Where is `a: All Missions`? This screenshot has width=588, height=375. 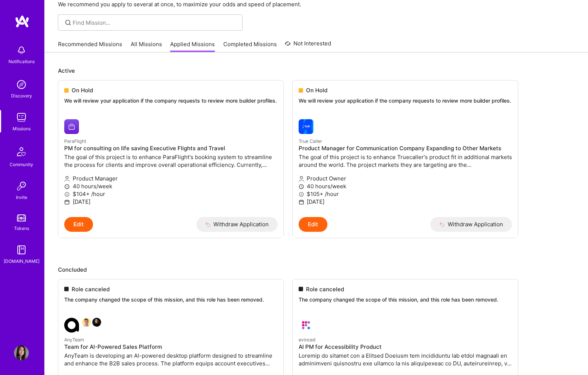 a: All Missions is located at coordinates (146, 46).